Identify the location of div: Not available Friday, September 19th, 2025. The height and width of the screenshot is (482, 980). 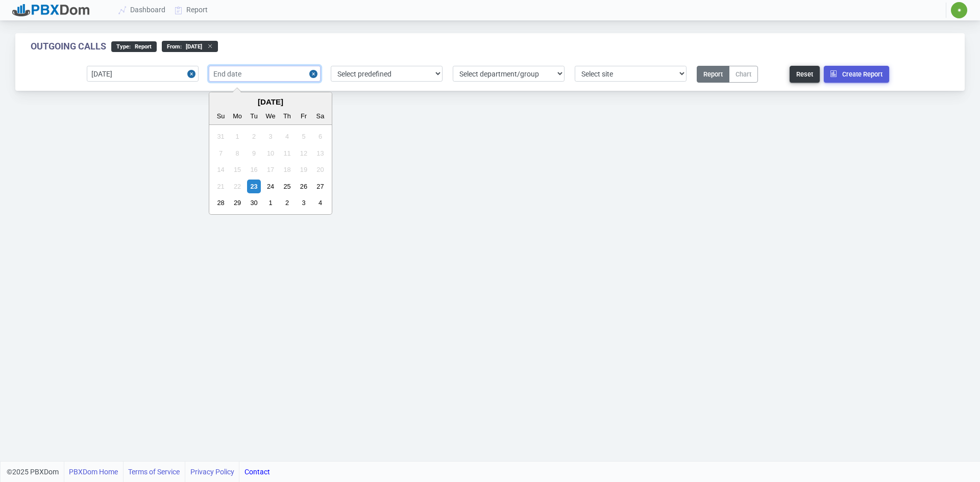
(303, 170).